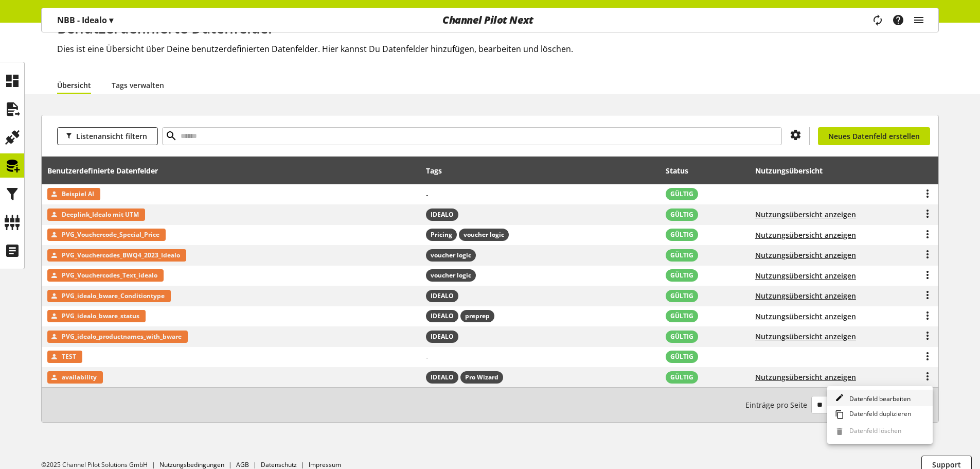 This screenshot has width=980, height=469. What do you see at coordinates (80, 378) in the screenshot?
I see `span: availability` at bounding box center [80, 378].